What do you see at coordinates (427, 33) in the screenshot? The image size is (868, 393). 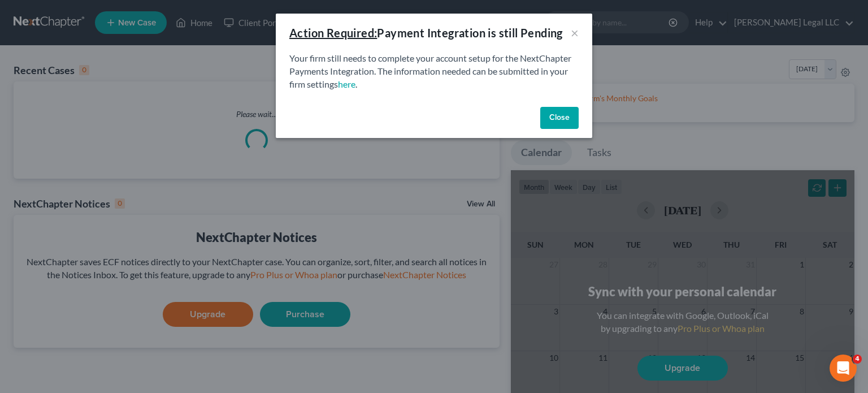 I see `div: Payment Integration is still Pending` at bounding box center [427, 33].